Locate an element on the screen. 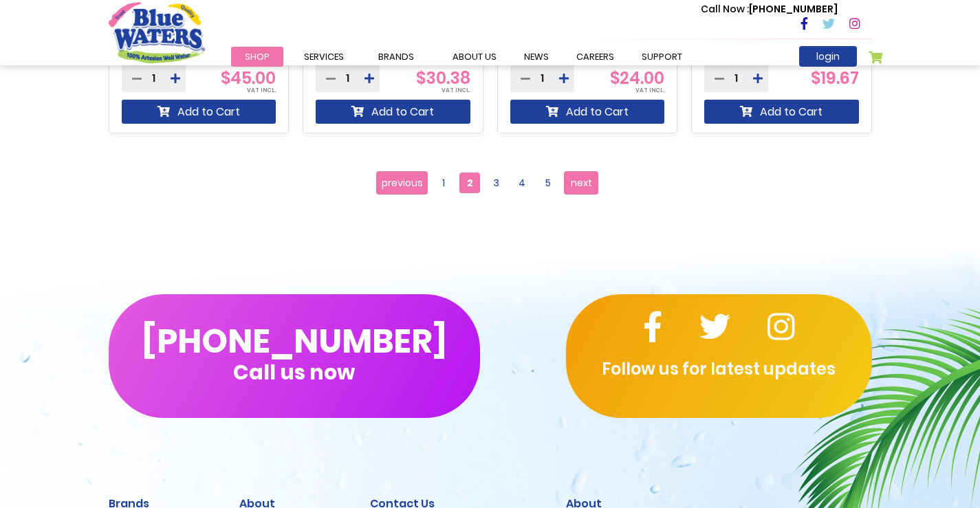 The height and width of the screenshot is (508, 980). p: Follow us for latest updates is located at coordinates (719, 370).